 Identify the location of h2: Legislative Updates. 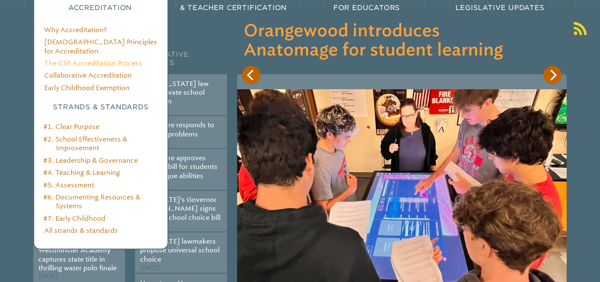
(181, 57).